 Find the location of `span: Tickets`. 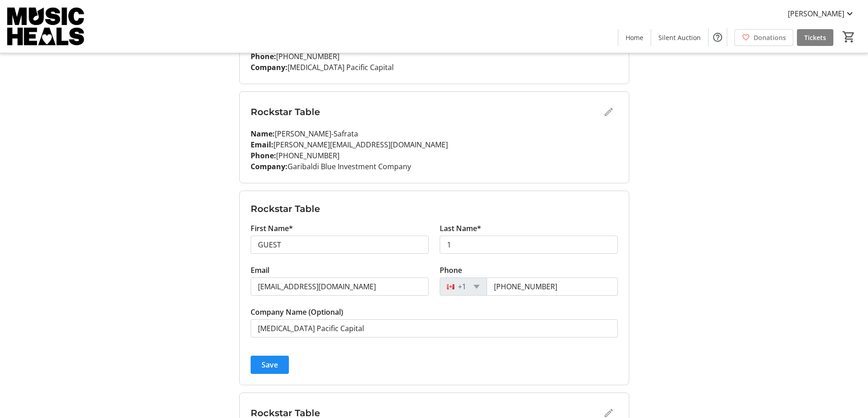

span: Tickets is located at coordinates (815, 38).